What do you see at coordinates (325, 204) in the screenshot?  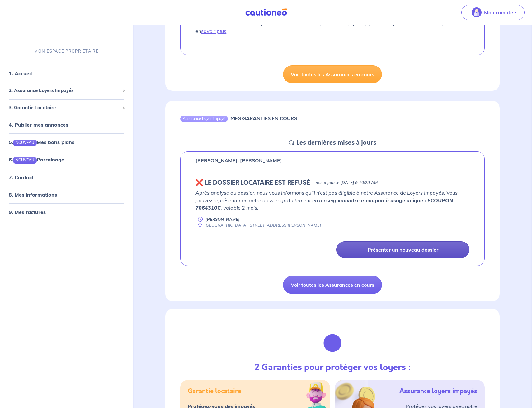 I see `strong: votre e-coupon à usage unique : ECOUPON-7064310C` at bounding box center [325, 204].